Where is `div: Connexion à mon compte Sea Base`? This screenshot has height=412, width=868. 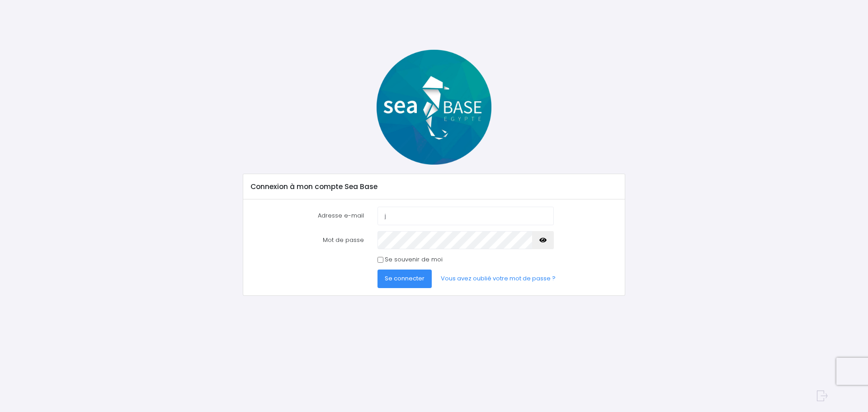
div: Connexion à mon compte Sea Base is located at coordinates (433, 187).